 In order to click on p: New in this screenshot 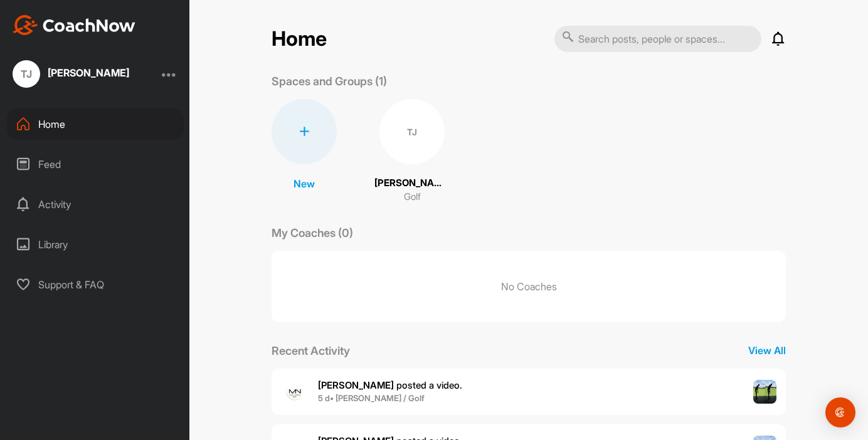, I will do `click(304, 183)`.